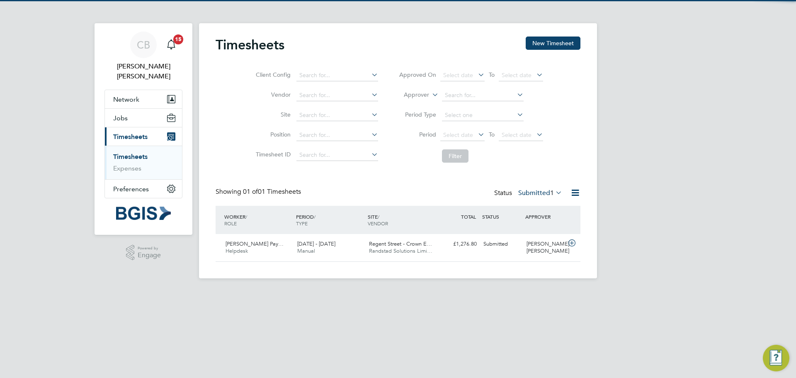 The width and height of the screenshot is (796, 378). Describe the element at coordinates (230, 223) in the screenshot. I see `span: ROLE` at that location.